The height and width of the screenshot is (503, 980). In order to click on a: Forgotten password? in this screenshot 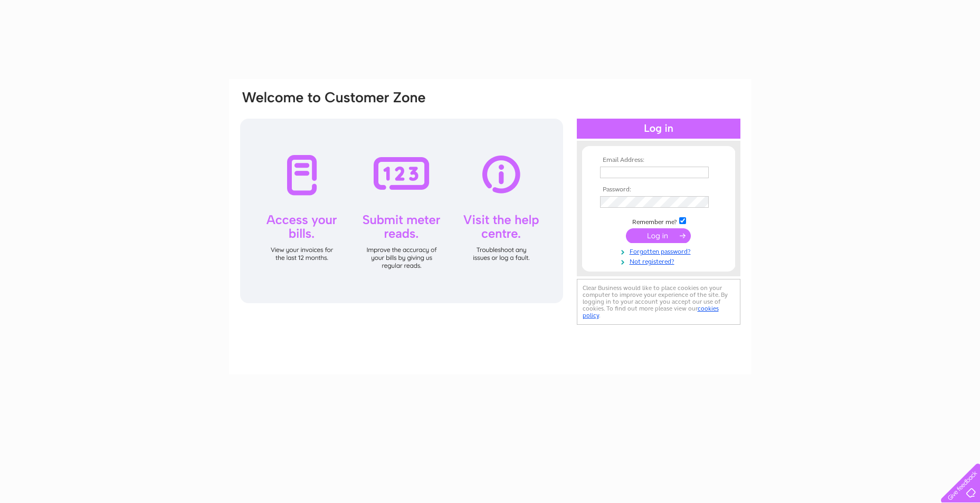, I will do `click(660, 251)`.